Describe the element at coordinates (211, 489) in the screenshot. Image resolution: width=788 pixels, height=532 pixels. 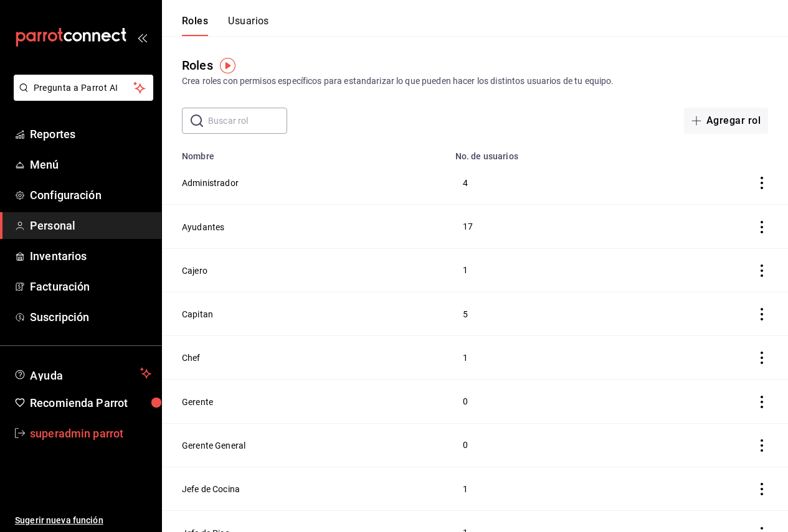
I see `button: Jefe de Cocina` at that location.